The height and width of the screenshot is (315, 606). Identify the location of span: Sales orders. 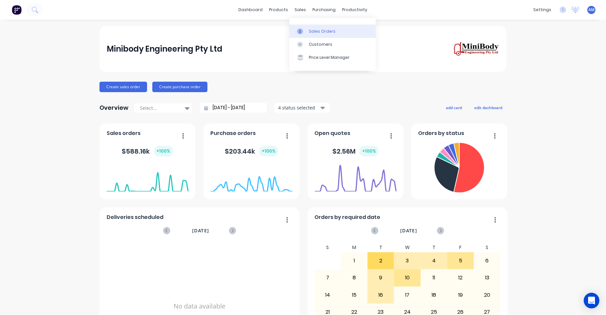
(124, 133).